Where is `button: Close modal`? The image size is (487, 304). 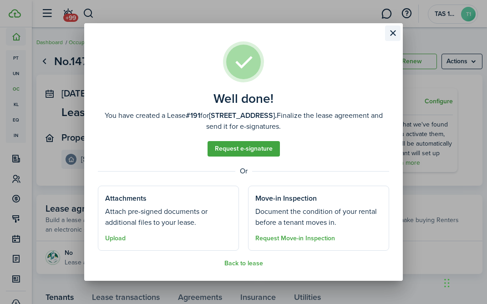 button: Close modal is located at coordinates (393, 33).